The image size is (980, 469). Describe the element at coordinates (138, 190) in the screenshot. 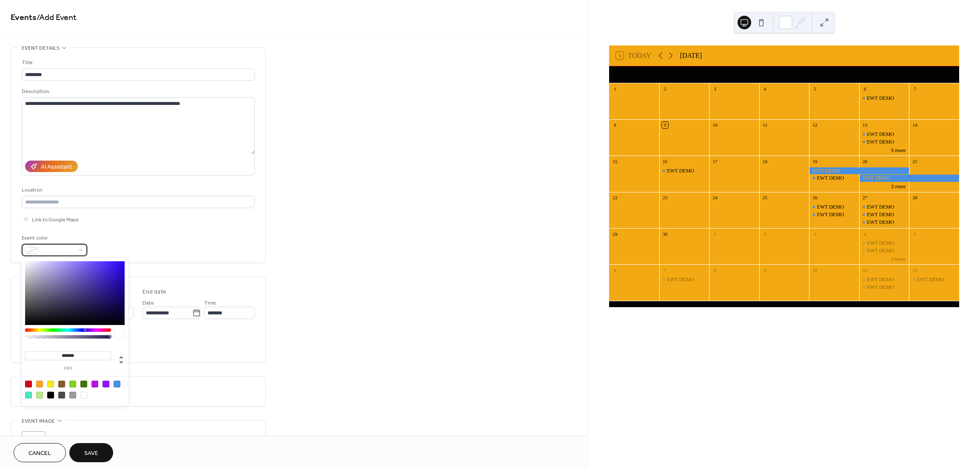

I see `div: Location` at that location.